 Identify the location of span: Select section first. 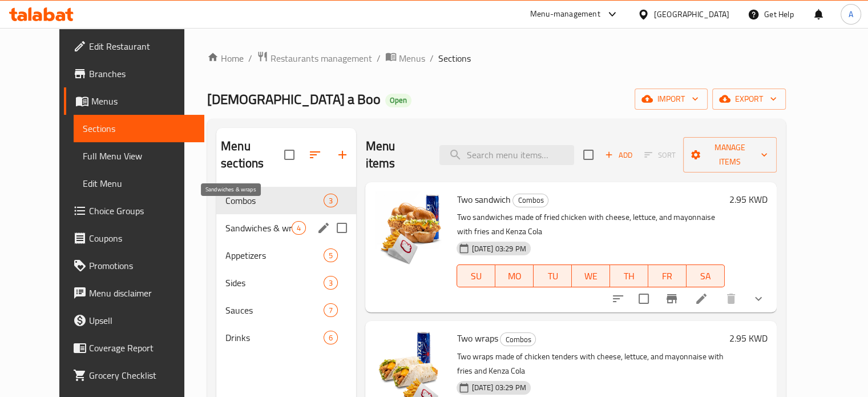
(660, 155).